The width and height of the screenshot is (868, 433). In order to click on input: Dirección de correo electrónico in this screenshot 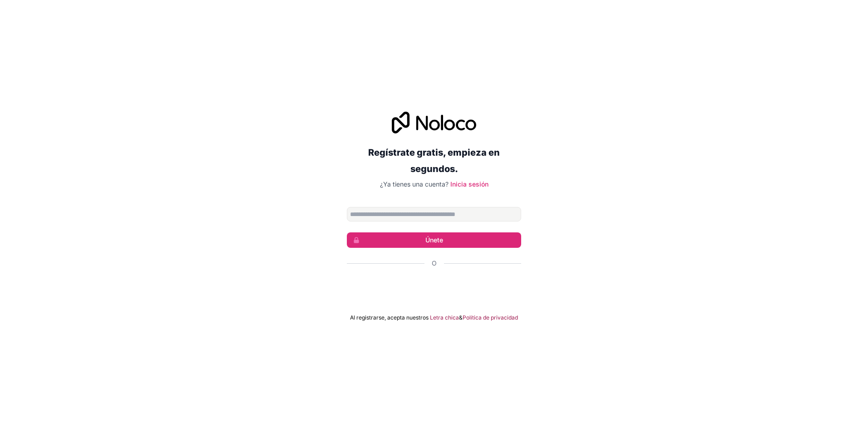, I will do `click(434, 215)`.